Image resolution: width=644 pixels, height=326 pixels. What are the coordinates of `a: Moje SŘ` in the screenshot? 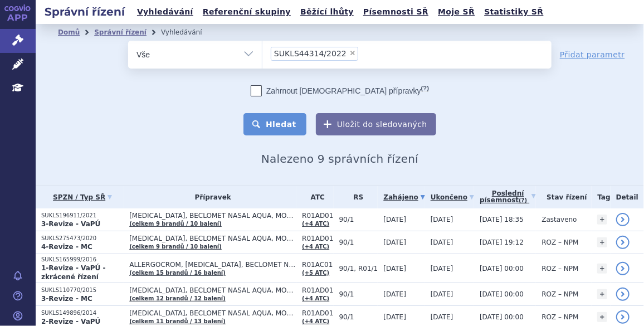 It's located at (457, 11).